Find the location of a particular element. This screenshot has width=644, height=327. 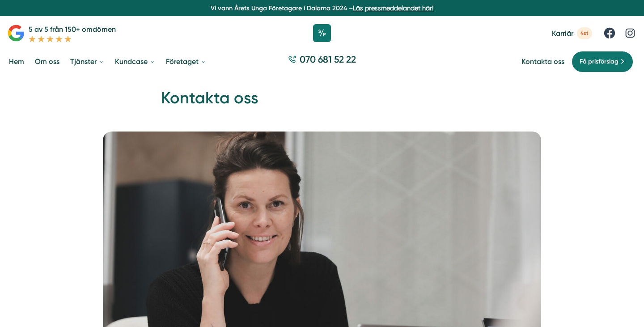

span: 4st is located at coordinates (585, 33).